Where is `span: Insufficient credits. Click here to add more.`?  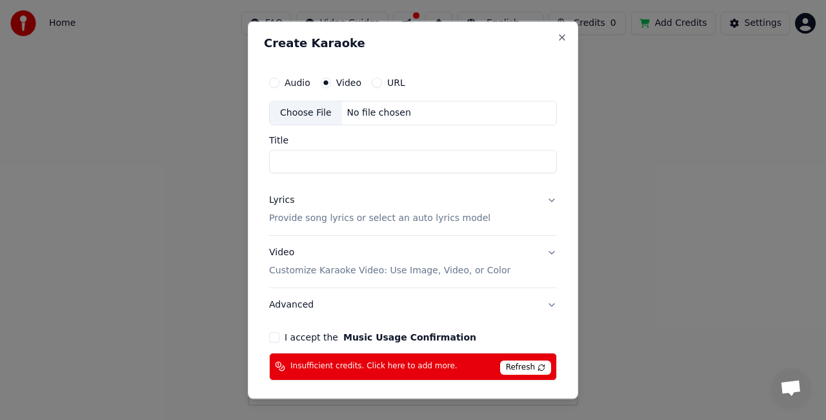 span: Insufficient credits. Click here to add more. is located at coordinates (374, 366).